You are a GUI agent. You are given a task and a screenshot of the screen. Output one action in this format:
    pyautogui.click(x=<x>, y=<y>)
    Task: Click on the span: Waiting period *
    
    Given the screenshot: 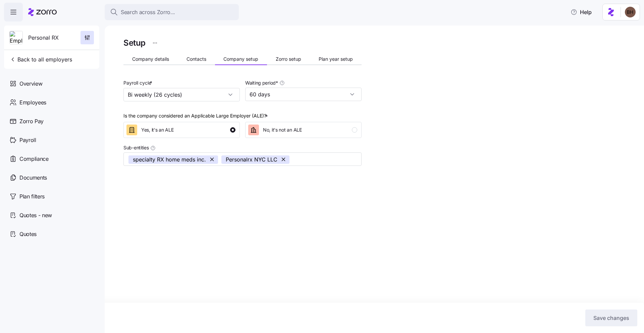 What is the action you would take?
    pyautogui.click(x=262, y=83)
    